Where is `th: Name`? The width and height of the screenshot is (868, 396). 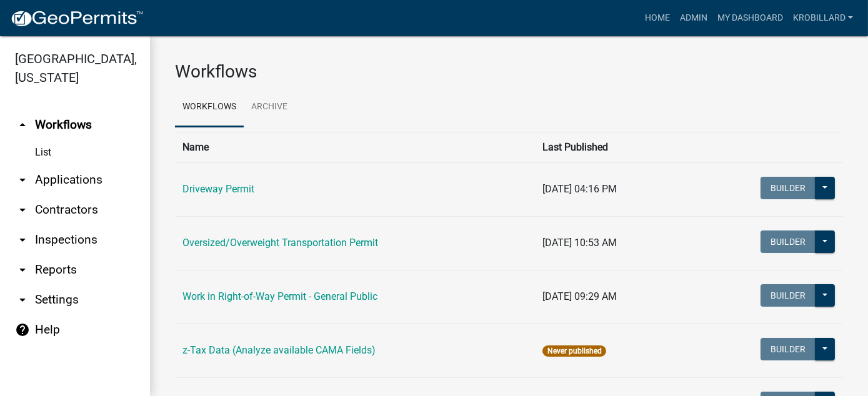 th: Name is located at coordinates (354, 147).